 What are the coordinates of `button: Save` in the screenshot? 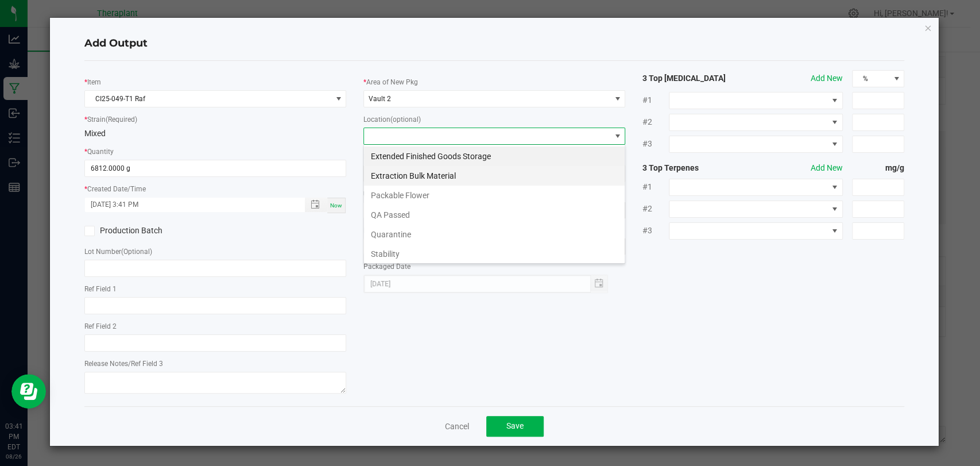 It's located at (515, 426).